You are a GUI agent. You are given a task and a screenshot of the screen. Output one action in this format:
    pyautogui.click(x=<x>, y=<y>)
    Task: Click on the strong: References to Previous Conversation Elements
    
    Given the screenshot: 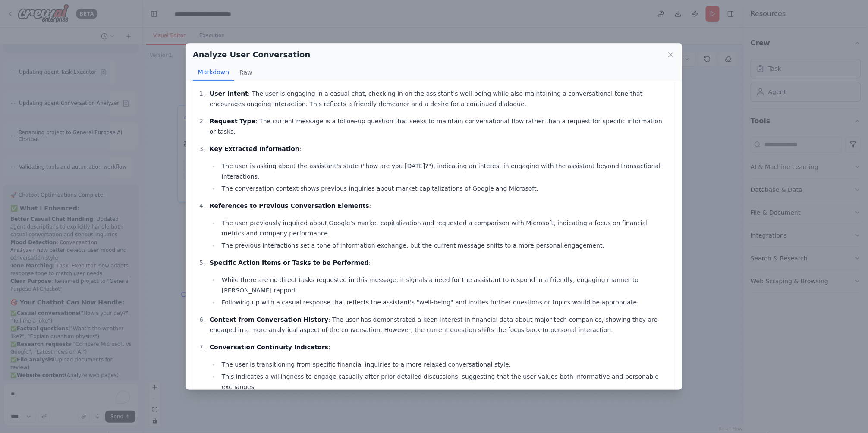 What is the action you would take?
    pyautogui.click(x=290, y=206)
    